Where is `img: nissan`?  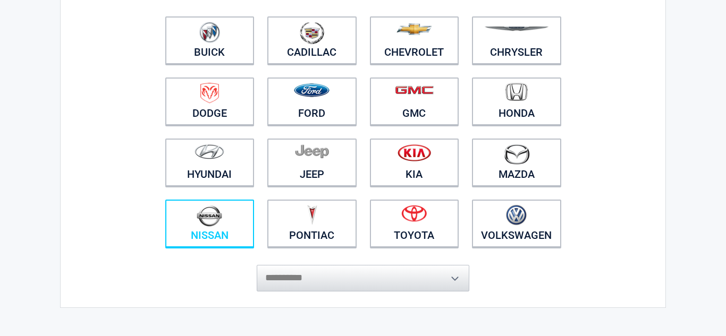
img: nissan is located at coordinates (209, 216).